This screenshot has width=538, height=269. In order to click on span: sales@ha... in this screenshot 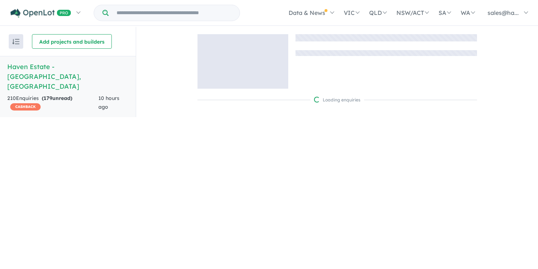, I will do `click(504, 13)`.